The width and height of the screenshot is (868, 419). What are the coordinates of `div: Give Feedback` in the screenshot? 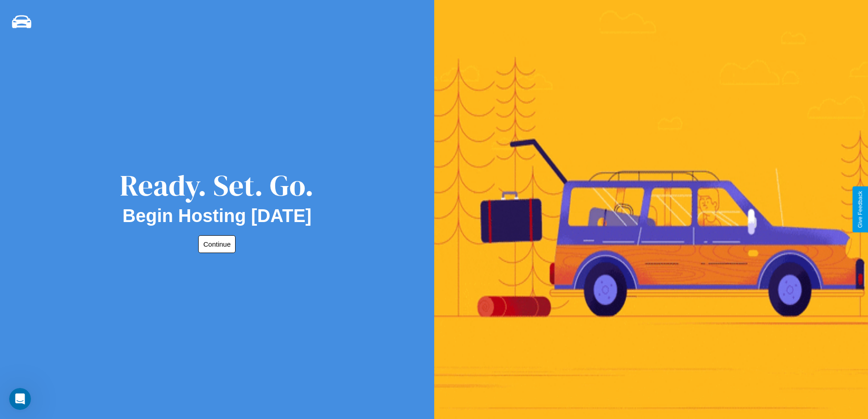 It's located at (860, 210).